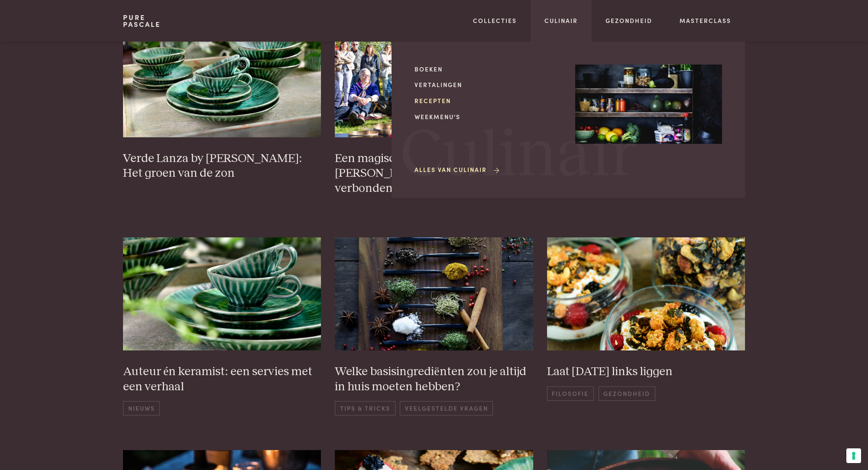 This screenshot has width=868, height=470. What do you see at coordinates (365, 408) in the screenshot?
I see `span: Tips & Tricks` at bounding box center [365, 408].